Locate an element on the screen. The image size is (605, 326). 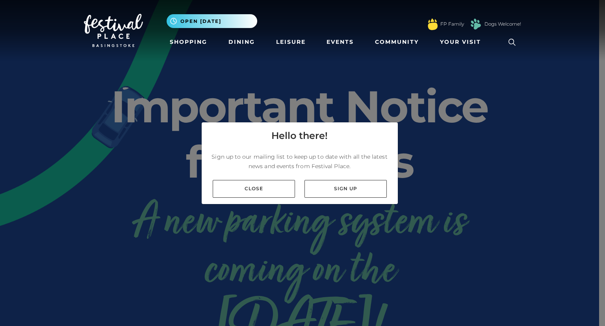
span: Your Visit is located at coordinates (461, 42).